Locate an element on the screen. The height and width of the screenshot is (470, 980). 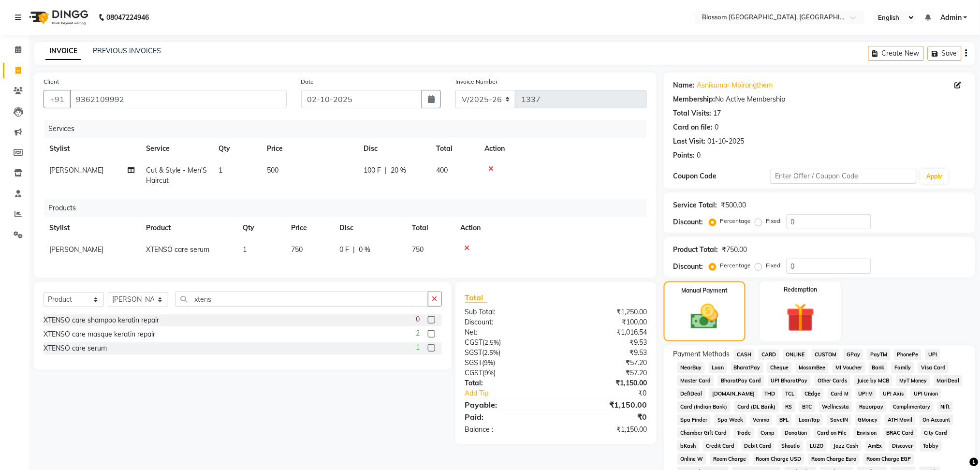
span: Cheque is located at coordinates (779, 368).